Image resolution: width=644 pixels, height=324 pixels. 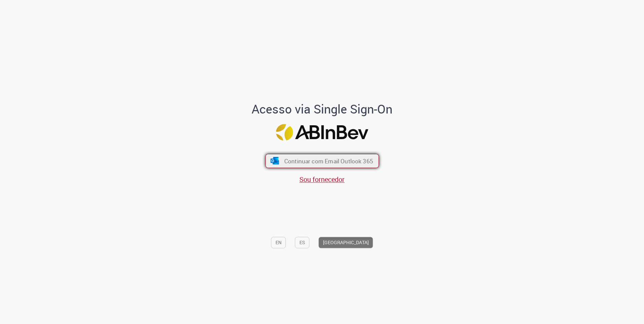 I want to click on img: Logo ABInBev, so click(x=322, y=132).